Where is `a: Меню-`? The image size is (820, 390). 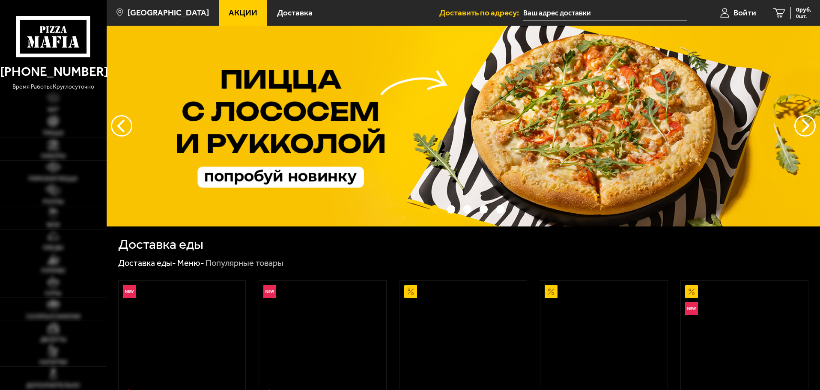
a: Меню- is located at coordinates (190, 263).